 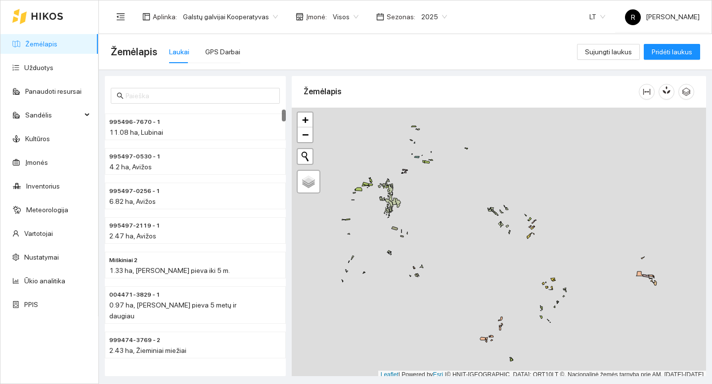 I want to click on span: Įmonė :, so click(x=316, y=17).